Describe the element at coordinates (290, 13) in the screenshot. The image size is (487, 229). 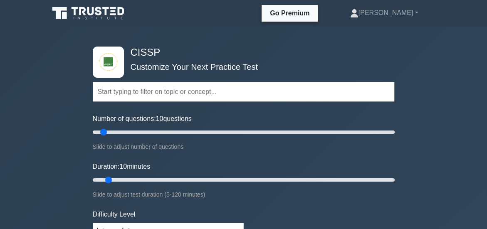
I see `a: Go Premium` at that location.